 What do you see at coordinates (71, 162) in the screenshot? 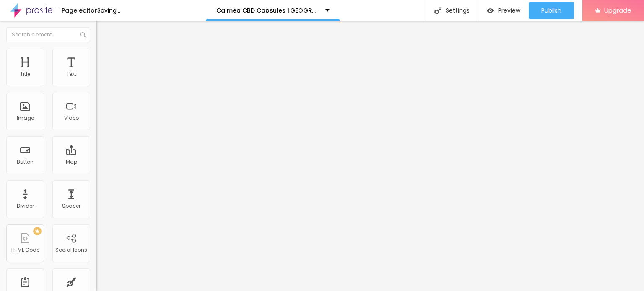
I see `div: Map` at bounding box center [71, 162].